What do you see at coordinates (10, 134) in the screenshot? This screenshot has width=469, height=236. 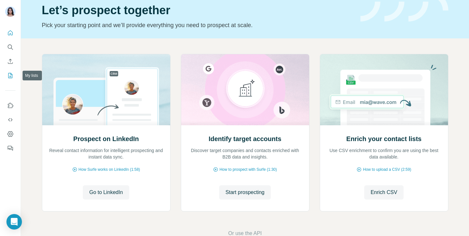 I see `button: Dashboard` at bounding box center [10, 134].